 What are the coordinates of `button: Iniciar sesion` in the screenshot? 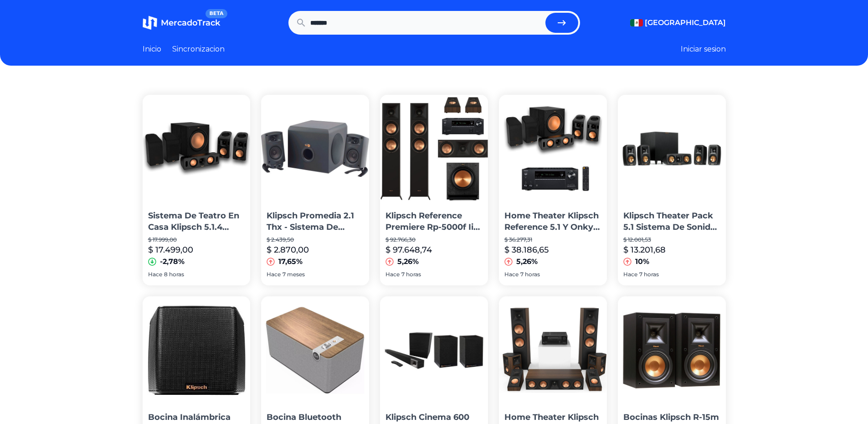 It's located at (703, 49).